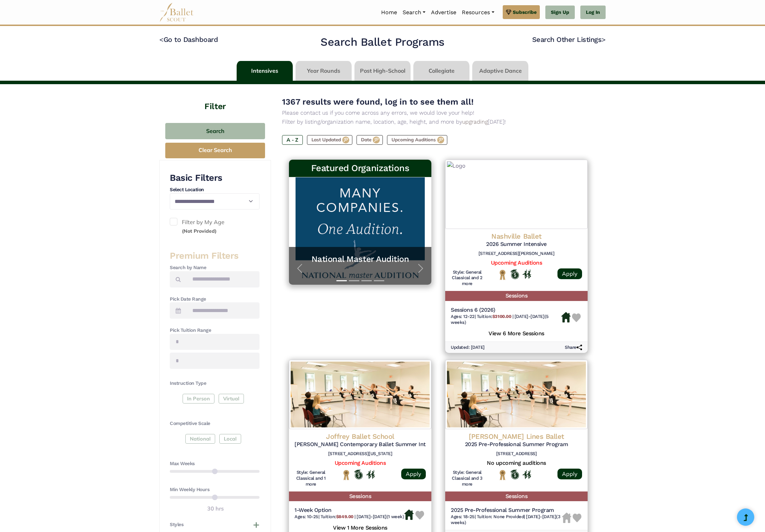 The width and height of the screenshot is (765, 532). What do you see at coordinates (215, 490) in the screenshot?
I see `h4: Min Weekly Hours` at bounding box center [215, 490].